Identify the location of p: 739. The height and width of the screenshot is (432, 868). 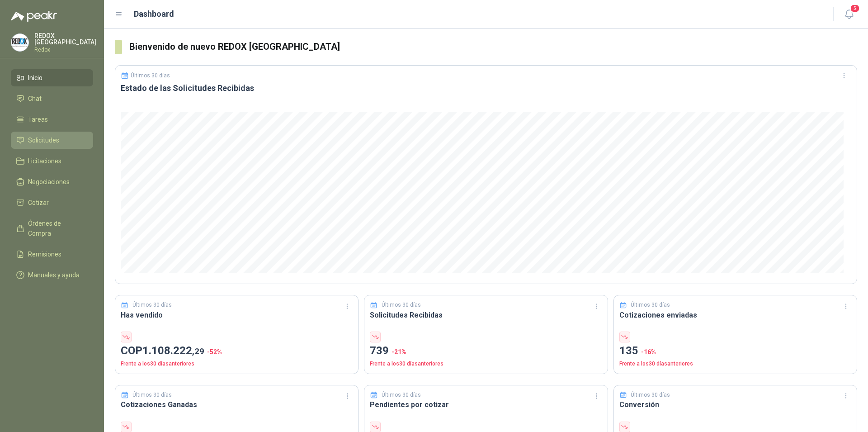
(486, 351).